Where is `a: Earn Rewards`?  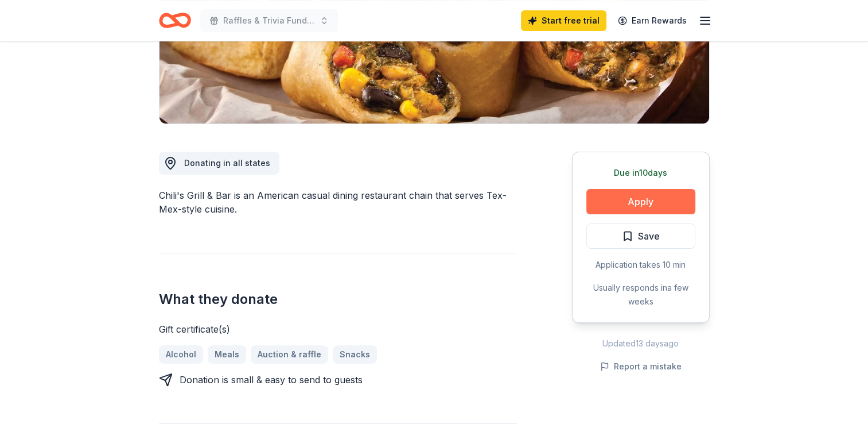
a: Earn Rewards is located at coordinates (653, 21).